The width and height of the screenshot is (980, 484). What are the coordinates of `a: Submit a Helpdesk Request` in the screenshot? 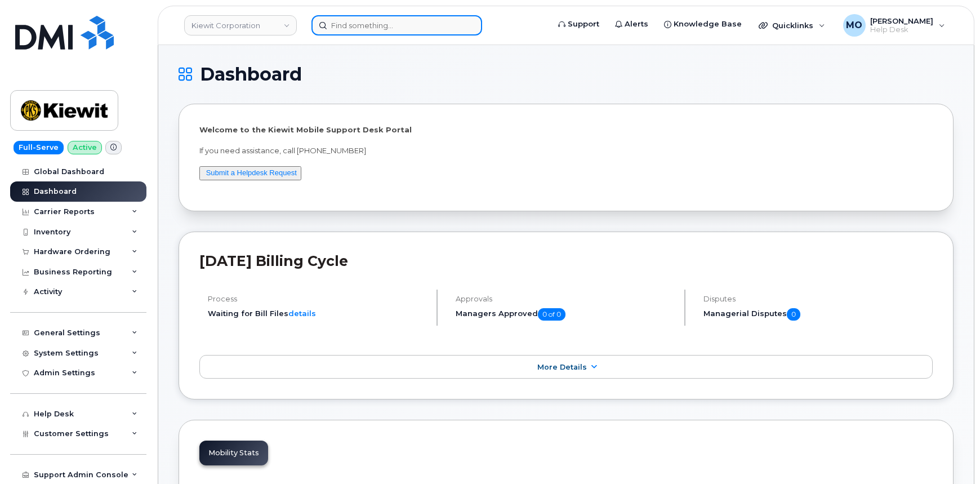 It's located at (251, 173).